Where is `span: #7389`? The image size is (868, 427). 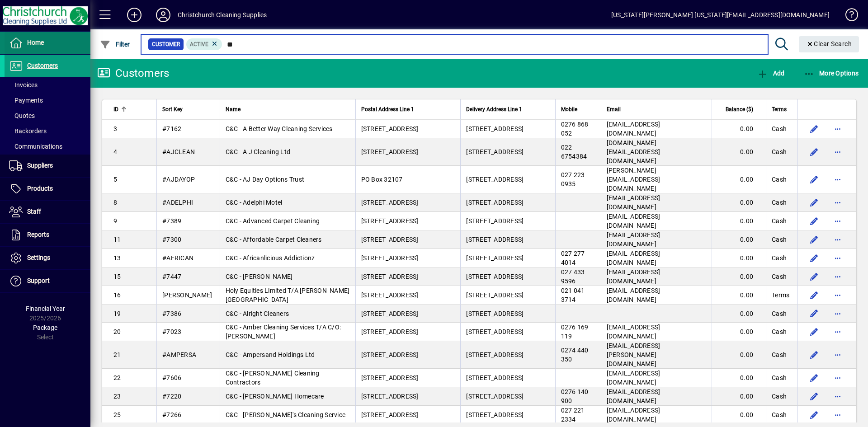 span: #7389 is located at coordinates (171, 221).